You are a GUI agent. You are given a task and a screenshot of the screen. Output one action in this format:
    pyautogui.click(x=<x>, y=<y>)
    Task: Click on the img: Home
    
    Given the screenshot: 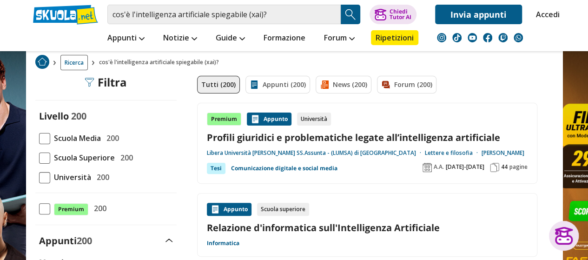 What is the action you would take?
    pyautogui.click(x=42, y=62)
    